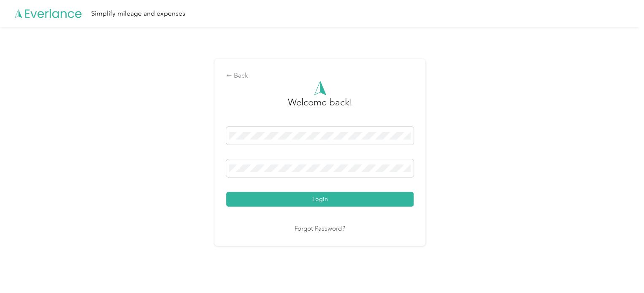 This screenshot has width=644, height=293. What do you see at coordinates (320, 199) in the screenshot?
I see `button: Login` at bounding box center [320, 199].